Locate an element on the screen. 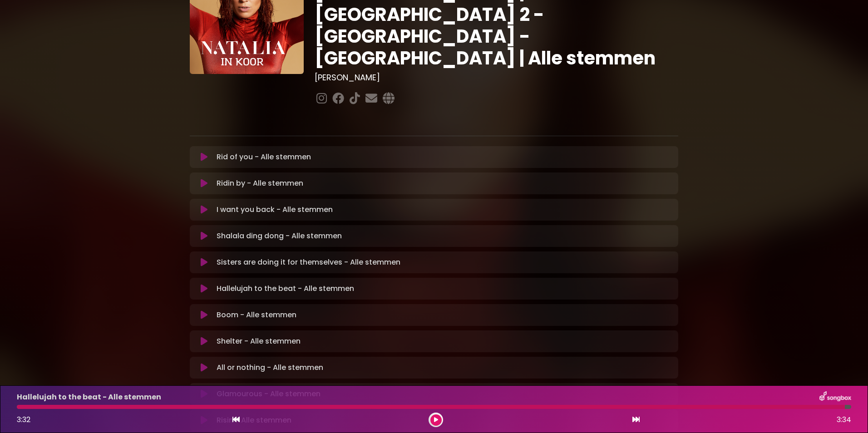  p: Shelter - Alle stemmen is located at coordinates (258, 341).